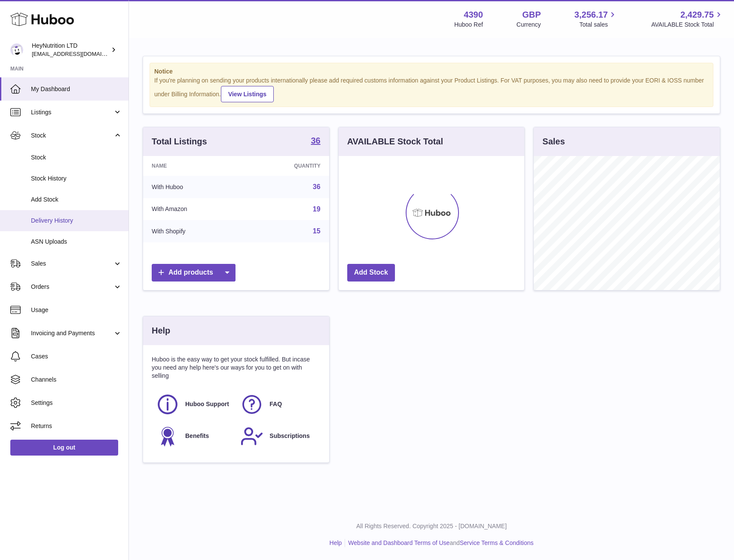 This screenshot has height=560, width=734. I want to click on span: Sales, so click(72, 264).